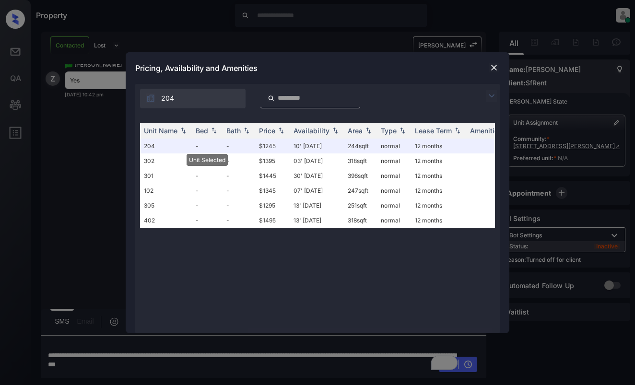 This screenshot has height=385, width=635. Describe the element at coordinates (389, 130) in the screenshot. I see `div: Type` at that location.